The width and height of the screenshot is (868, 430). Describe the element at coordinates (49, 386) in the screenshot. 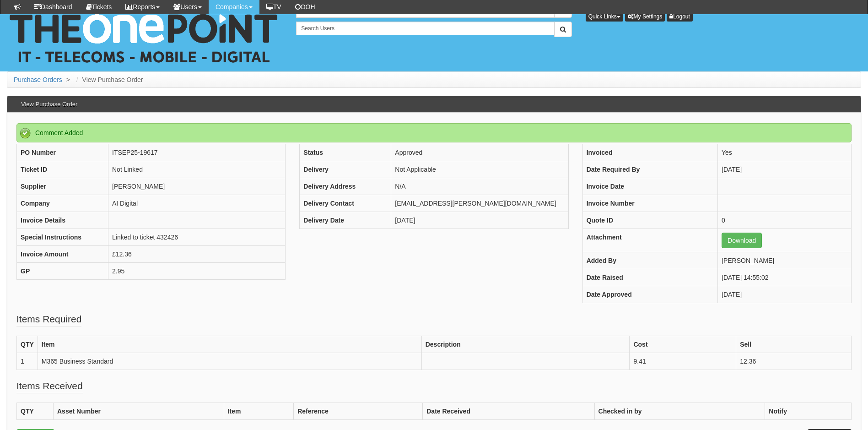

I see `legend: Items Received` at that location.